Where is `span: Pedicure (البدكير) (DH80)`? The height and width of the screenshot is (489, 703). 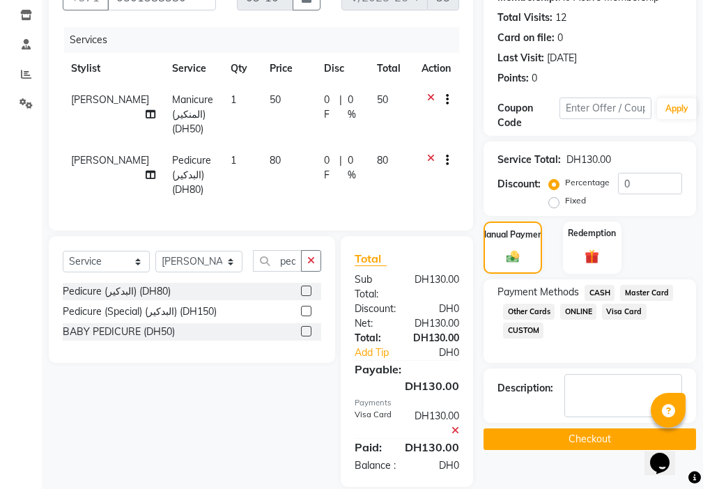
span: Pedicure (البدكير) (DH80) is located at coordinates (192, 175).